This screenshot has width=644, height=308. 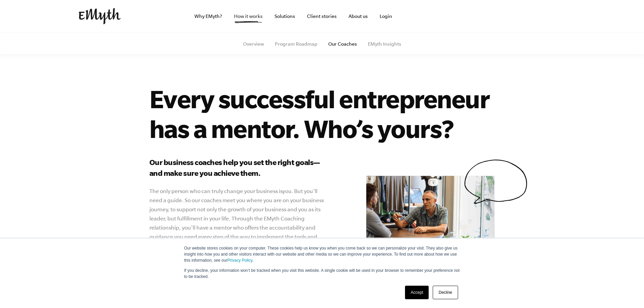 What do you see at coordinates (417, 293) in the screenshot?
I see `a: Accept` at bounding box center [417, 293].